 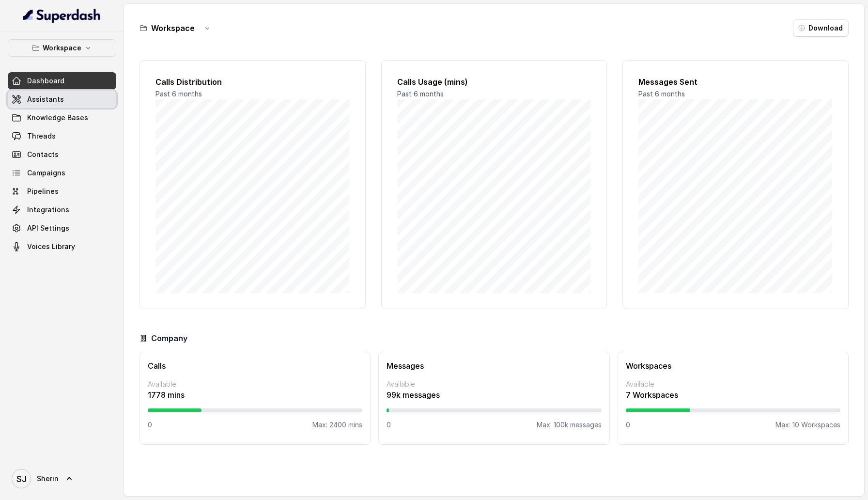 What do you see at coordinates (733, 395) in the screenshot?
I see `p: 7 Workspaces` at bounding box center [733, 395].